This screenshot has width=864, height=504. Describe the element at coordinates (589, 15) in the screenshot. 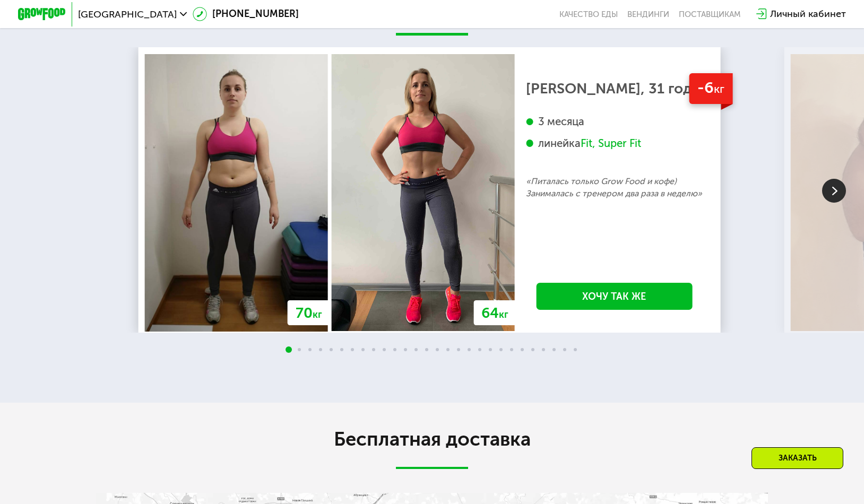

I see `a: Качество еды` at that location.